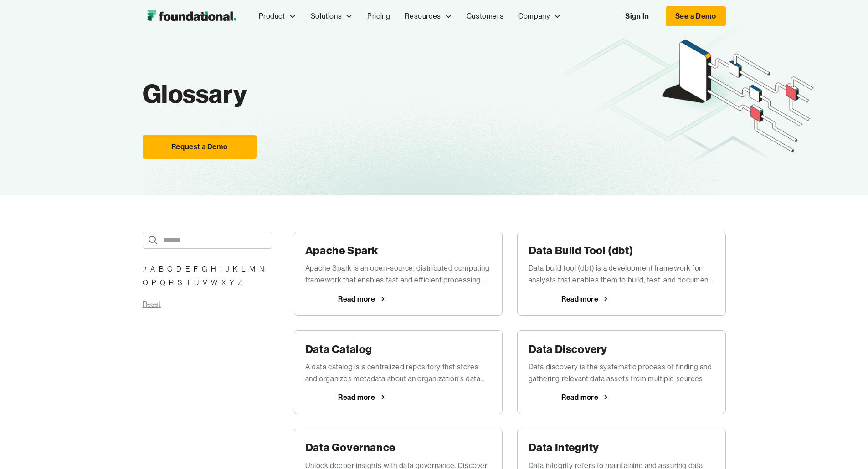 This screenshot has height=469, width=868. What do you see at coordinates (637, 17) in the screenshot?
I see `a: Sign In` at bounding box center [637, 17].